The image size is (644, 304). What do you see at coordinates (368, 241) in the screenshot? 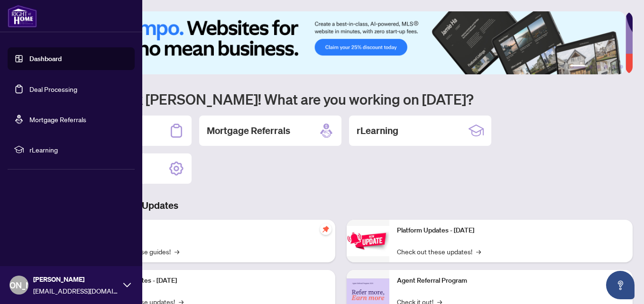
I see `img: Platform Updates - June 23, 2025` at bounding box center [368, 241].